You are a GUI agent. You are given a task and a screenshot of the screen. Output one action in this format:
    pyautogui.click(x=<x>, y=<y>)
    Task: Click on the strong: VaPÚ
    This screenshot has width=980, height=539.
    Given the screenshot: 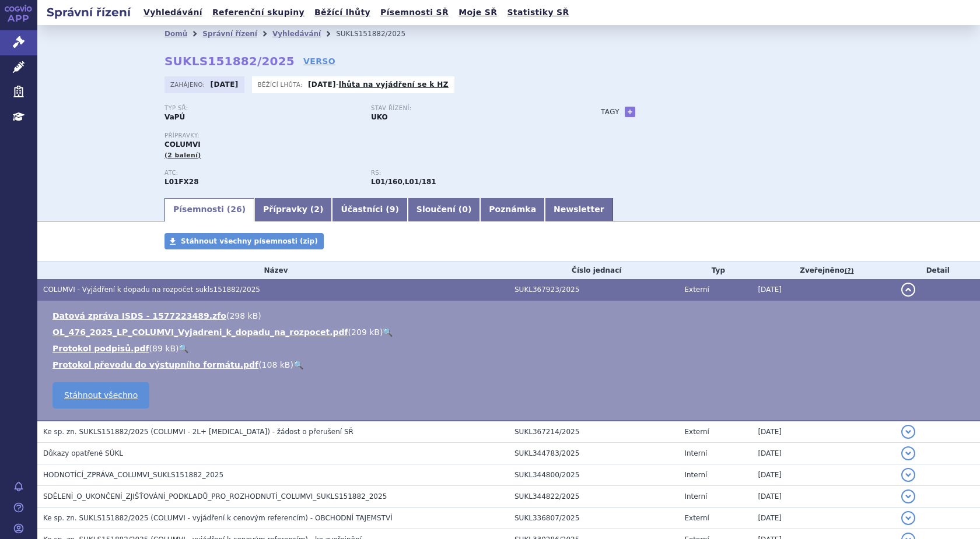 What is the action you would take?
    pyautogui.click(x=174, y=117)
    